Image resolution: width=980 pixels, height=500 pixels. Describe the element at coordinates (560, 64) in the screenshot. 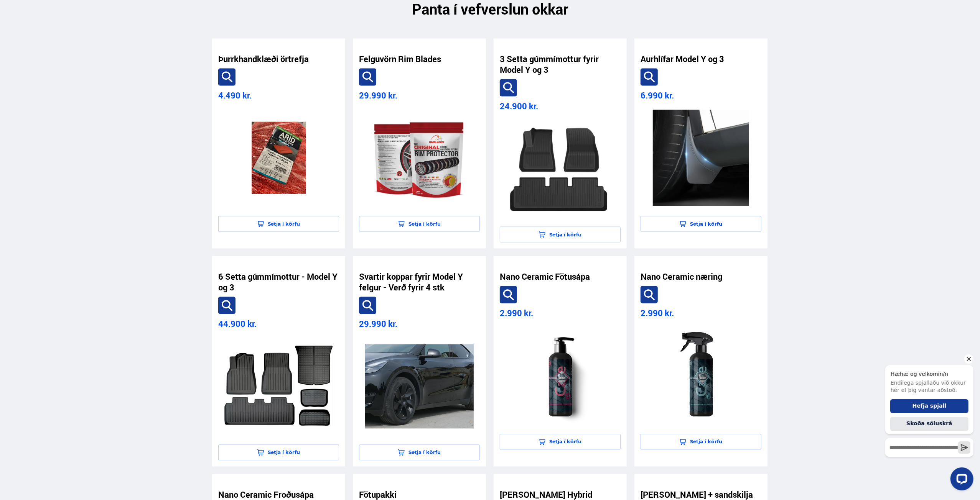

I see `a: 3 Setta gúmmímottur fyrir Model Y og 3` at that location.